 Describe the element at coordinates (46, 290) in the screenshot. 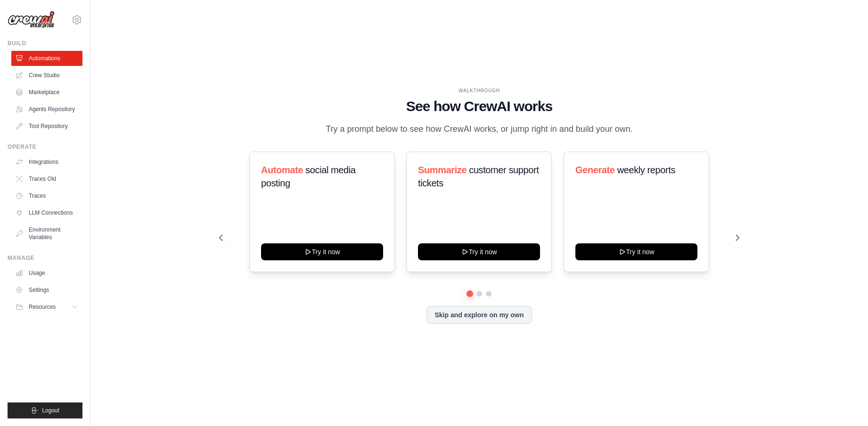

I see `a: Settings` at that location.